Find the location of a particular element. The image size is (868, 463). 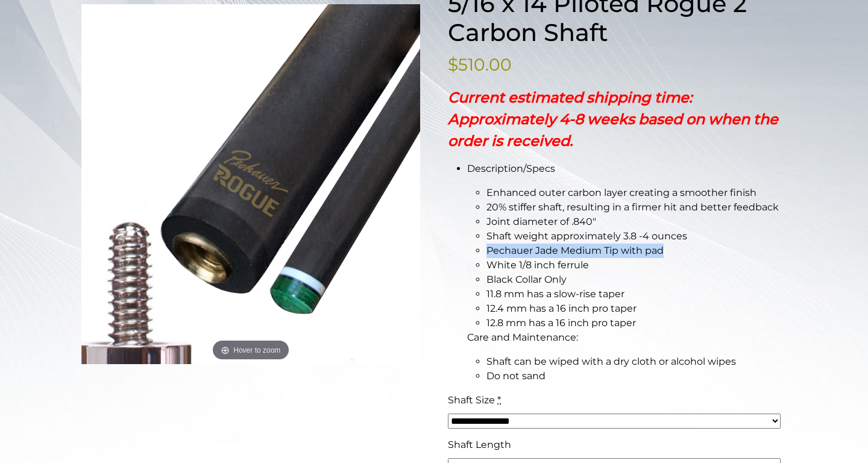

strong: Current estimated shipping time: Approximately 4-8 weeks based on when the order is received. is located at coordinates (613, 118).